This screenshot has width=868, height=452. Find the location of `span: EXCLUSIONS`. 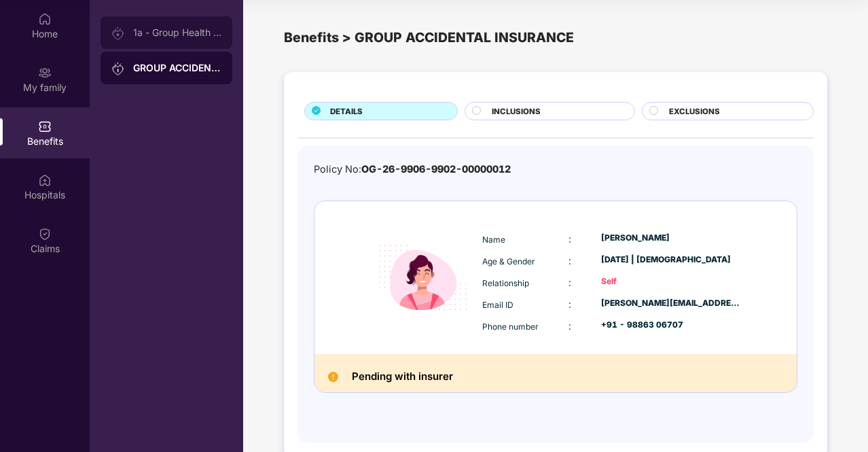

span: EXCLUSIONS is located at coordinates (694, 111).